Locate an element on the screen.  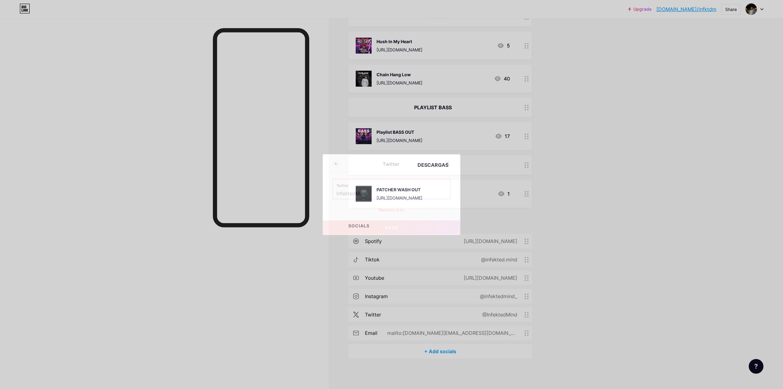
input: Twitter username is located at coordinates (392, 194).